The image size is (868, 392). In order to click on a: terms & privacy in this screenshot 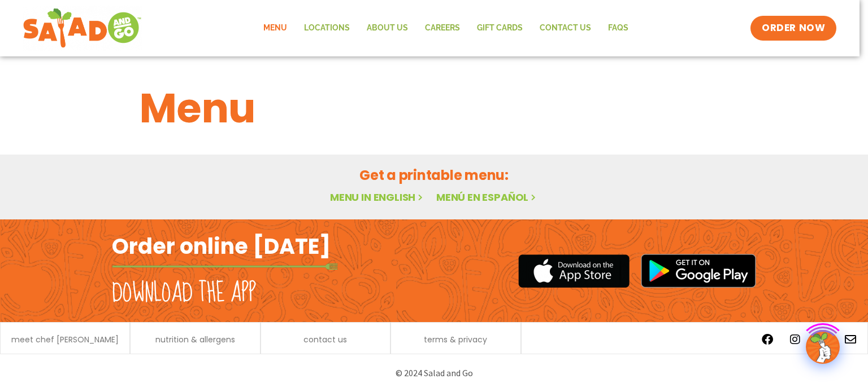, I will do `click(456, 339)`.